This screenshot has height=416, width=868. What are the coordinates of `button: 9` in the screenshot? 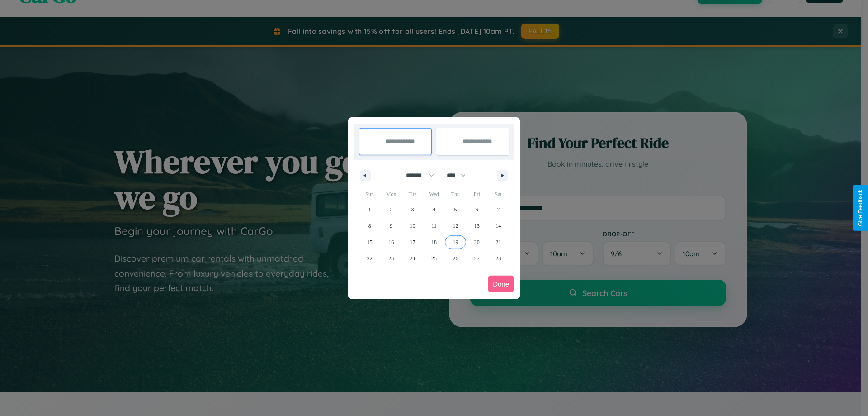 It's located at (391, 226).